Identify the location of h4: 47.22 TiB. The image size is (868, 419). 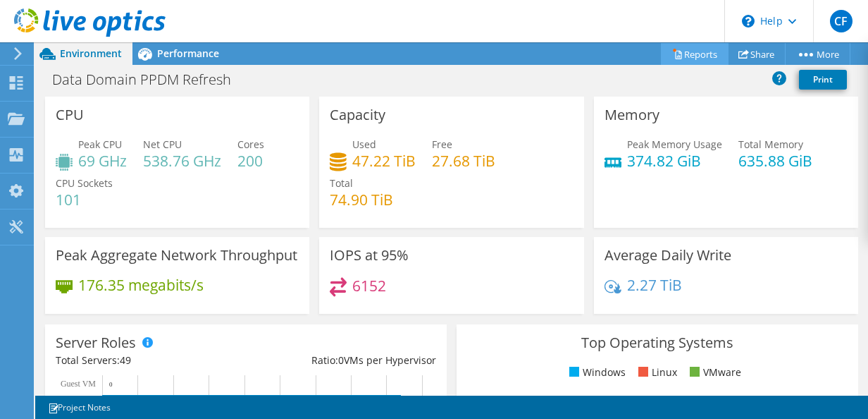
(384, 161).